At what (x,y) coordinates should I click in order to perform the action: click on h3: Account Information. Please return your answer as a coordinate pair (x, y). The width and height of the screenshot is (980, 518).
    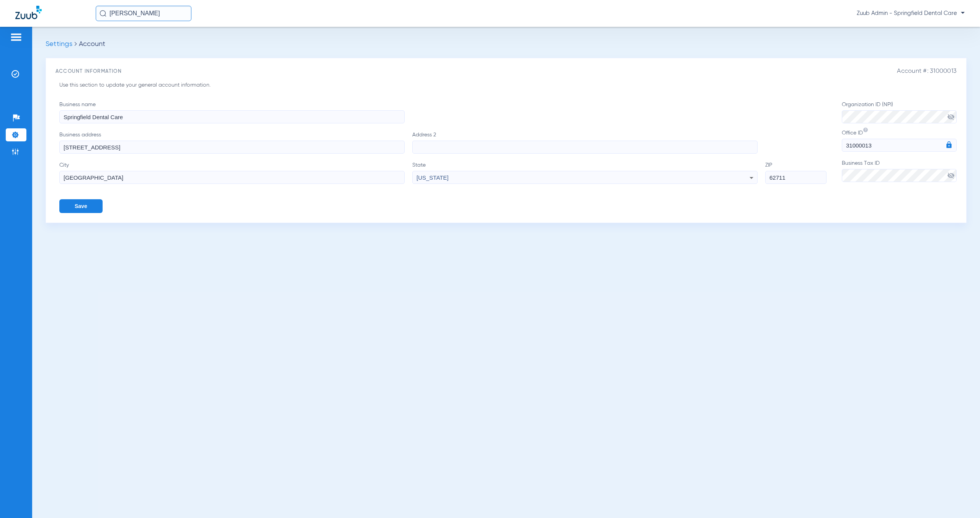
    Looking at the image, I should click on (507, 72).